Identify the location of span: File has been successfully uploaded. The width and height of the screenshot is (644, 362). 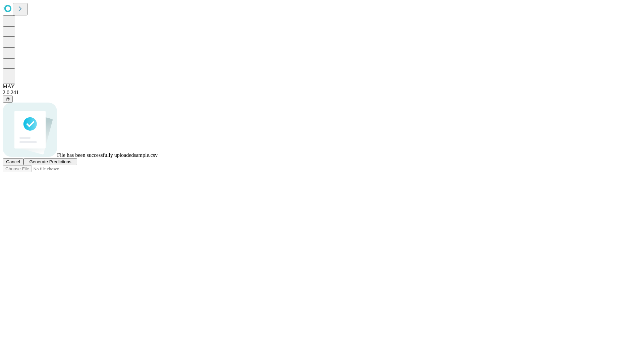
(95, 155).